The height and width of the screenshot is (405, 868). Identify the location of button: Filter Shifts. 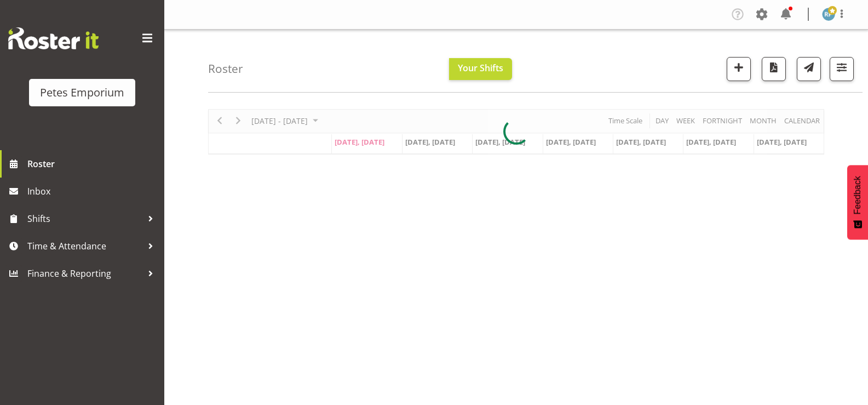
(842, 69).